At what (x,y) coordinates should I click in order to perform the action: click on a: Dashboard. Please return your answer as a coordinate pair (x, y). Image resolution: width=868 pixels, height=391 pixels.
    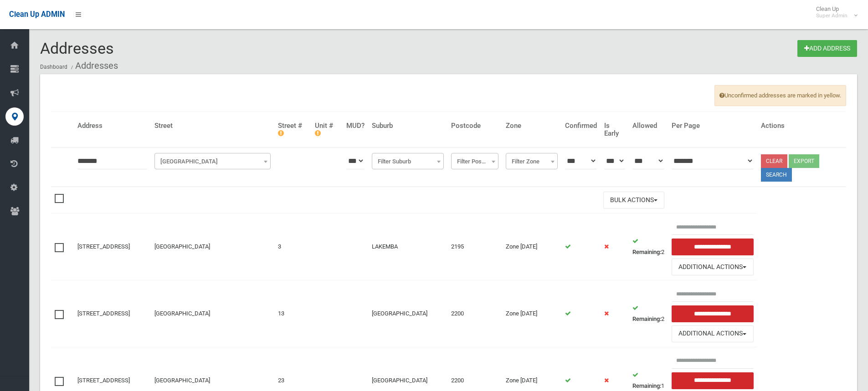
    Looking at the image, I should click on (54, 67).